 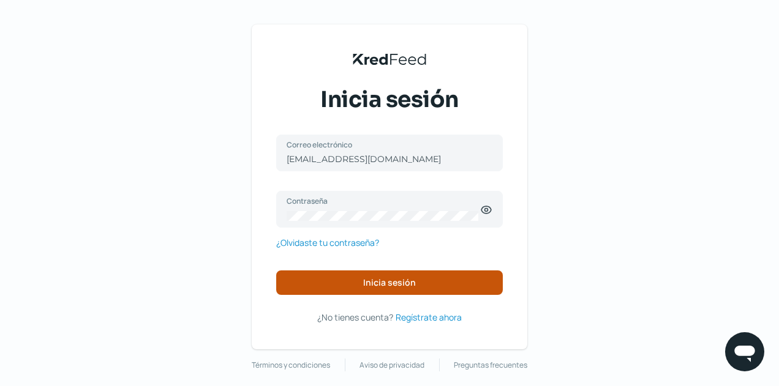 I want to click on label: Contraseña, so click(x=383, y=201).